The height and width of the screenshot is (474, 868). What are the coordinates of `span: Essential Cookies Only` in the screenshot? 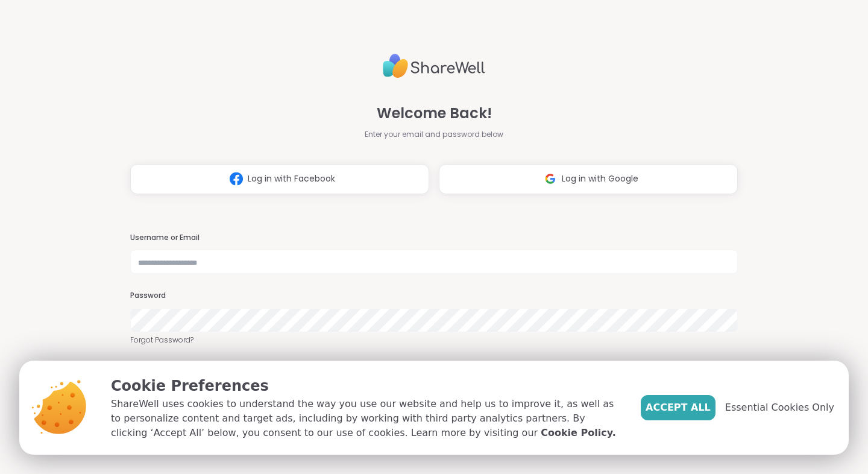 It's located at (780, 408).